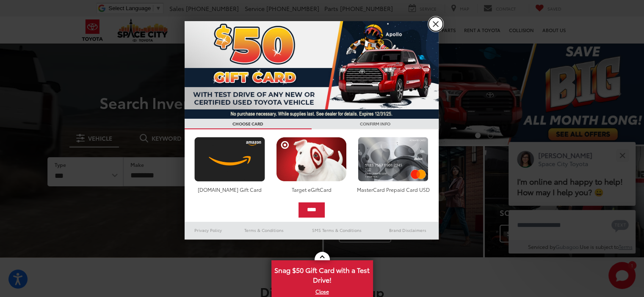 Image resolution: width=644 pixels, height=297 pixels. I want to click on img: 53411_top_152338.jpg, so click(311, 70).